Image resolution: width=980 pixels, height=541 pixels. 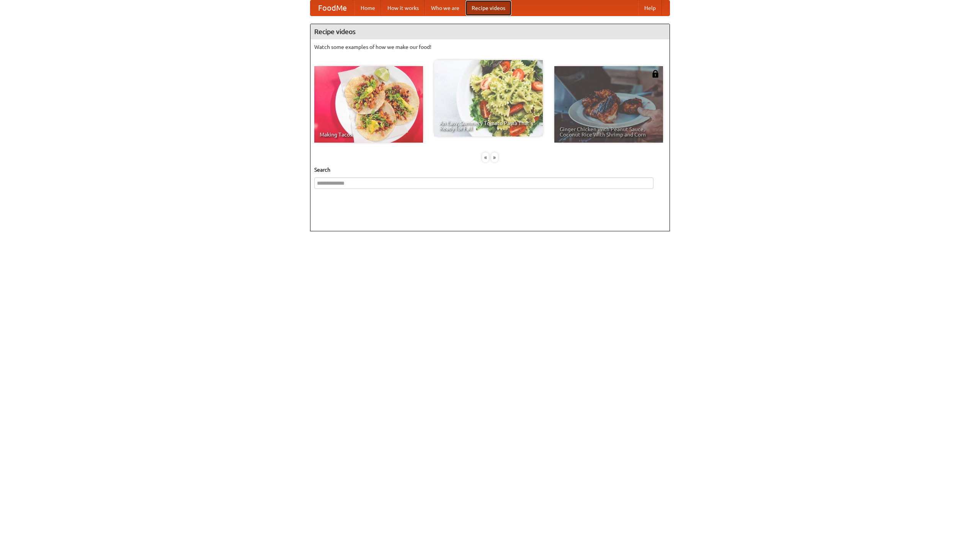 What do you see at coordinates (369, 104) in the screenshot?
I see `a: Making Tacos` at bounding box center [369, 104].